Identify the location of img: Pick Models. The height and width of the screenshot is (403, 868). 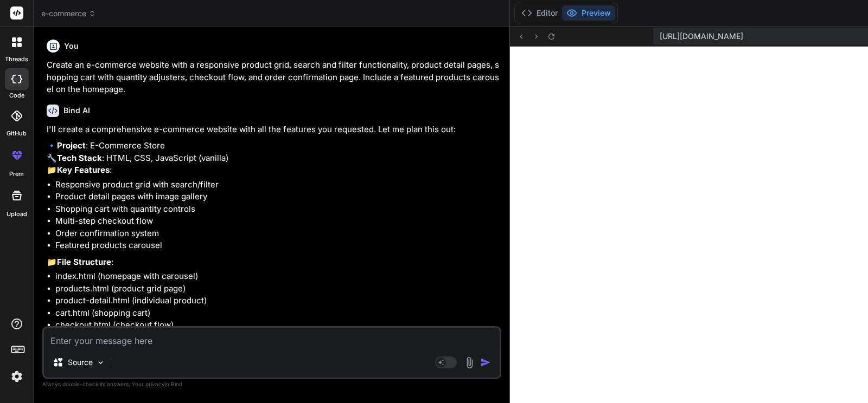
(101, 363).